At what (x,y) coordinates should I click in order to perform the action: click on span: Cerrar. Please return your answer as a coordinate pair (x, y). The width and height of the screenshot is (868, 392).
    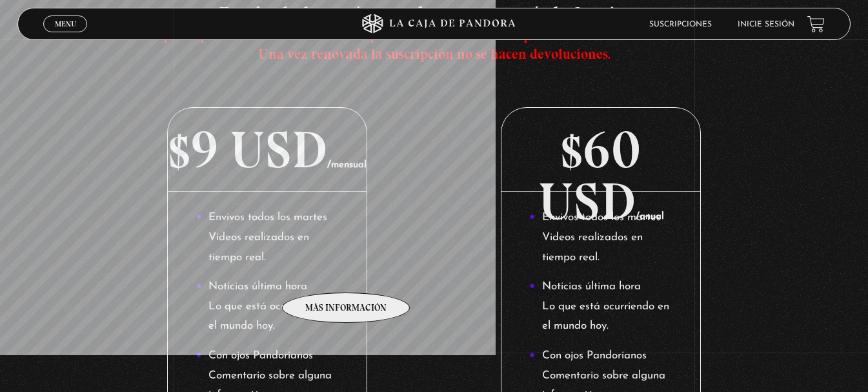
    Looking at the image, I should click on (65, 36).